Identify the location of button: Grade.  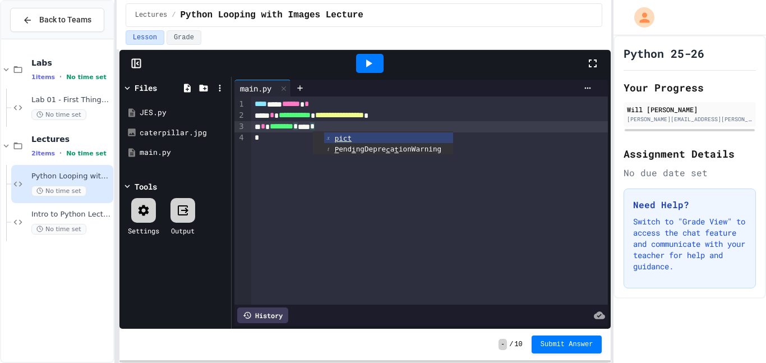
(184, 38).